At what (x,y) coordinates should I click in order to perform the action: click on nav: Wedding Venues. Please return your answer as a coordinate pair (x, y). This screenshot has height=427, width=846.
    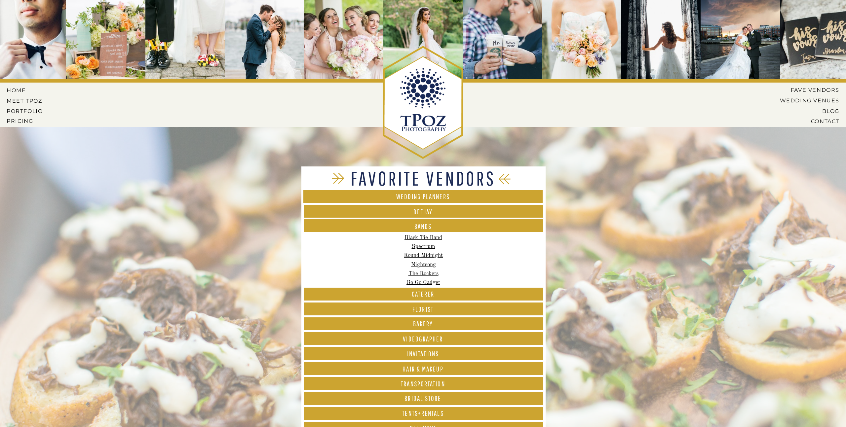
    Looking at the image, I should click on (804, 100).